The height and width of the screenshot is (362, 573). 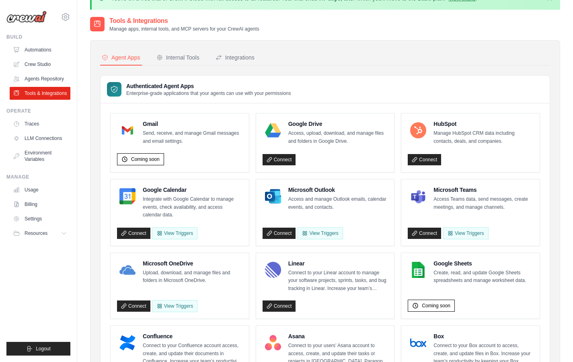 What do you see at coordinates (178, 58) in the screenshot?
I see `button: Internal Tools` at bounding box center [178, 58].